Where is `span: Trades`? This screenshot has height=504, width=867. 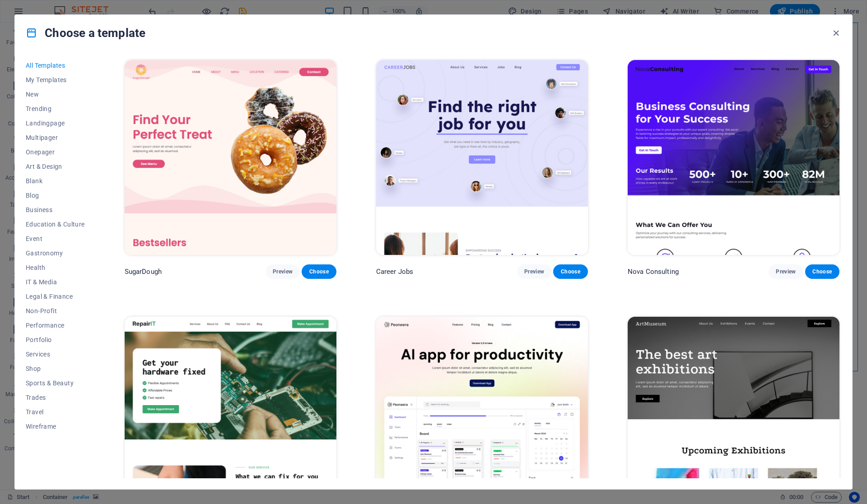 span: Trades is located at coordinates (55, 397).